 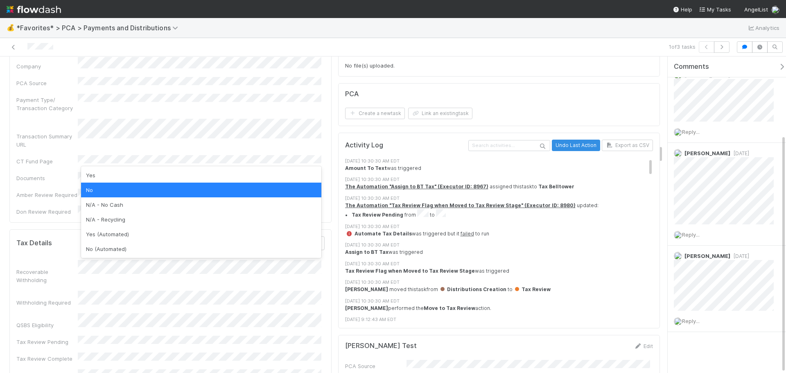 What do you see at coordinates (366, 168) in the screenshot?
I see `strong: Amount To Text` at bounding box center [366, 168].